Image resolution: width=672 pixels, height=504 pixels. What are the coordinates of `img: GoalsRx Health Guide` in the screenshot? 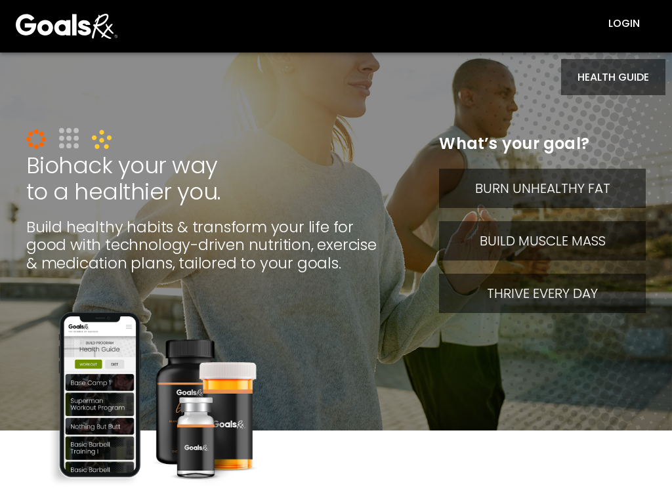 It's located at (94, 398).